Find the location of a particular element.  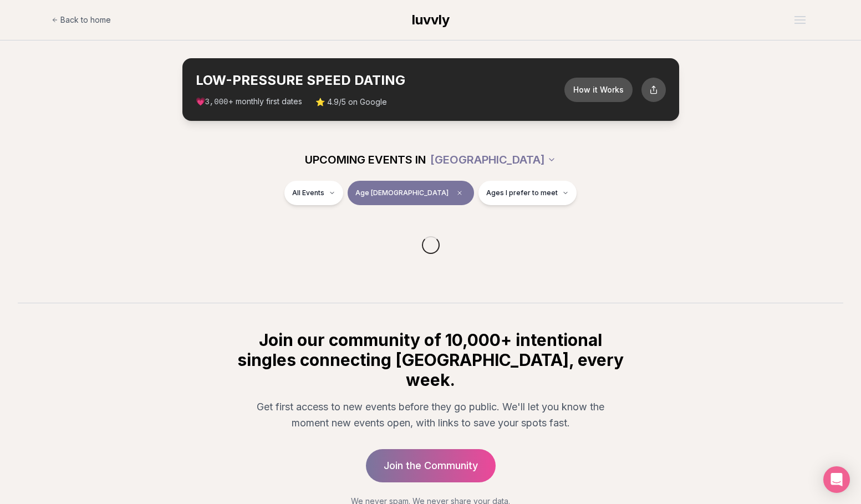

span: Back to home is located at coordinates (86, 20).